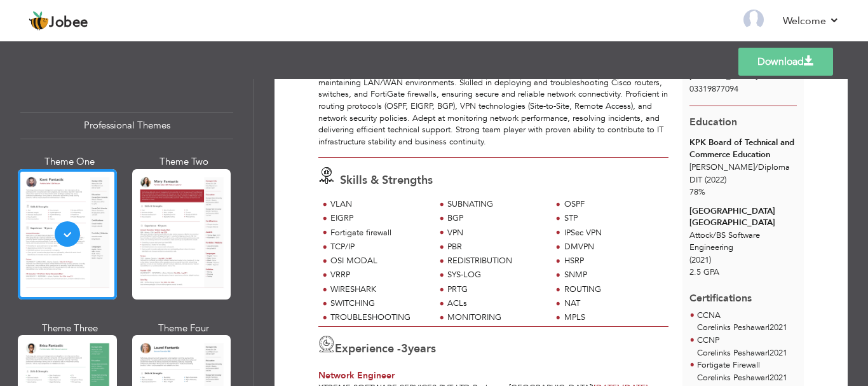  Describe the element at coordinates (728, 365) in the screenshot. I see `span: Fortigate Firewall` at that location.